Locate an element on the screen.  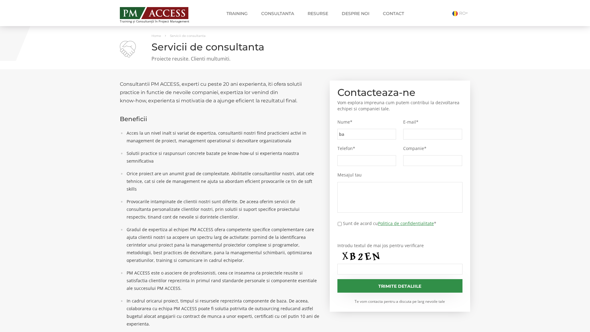
label: E-mail is located at coordinates (433, 122).